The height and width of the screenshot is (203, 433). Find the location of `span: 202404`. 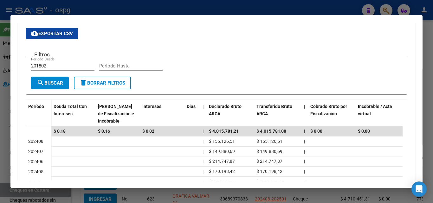

span: 202404 is located at coordinates (36, 182).